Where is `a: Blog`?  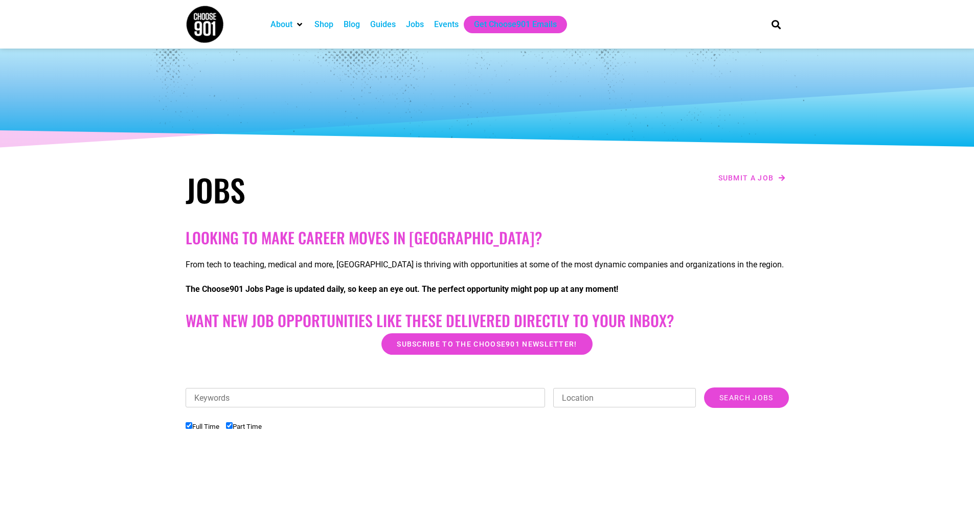 a: Blog is located at coordinates (352, 25).